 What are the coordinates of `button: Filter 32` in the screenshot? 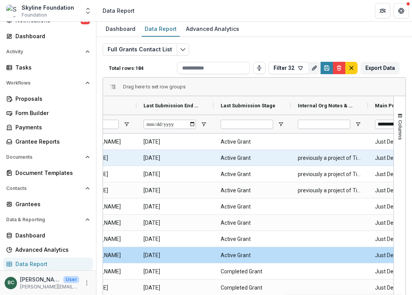 It's located at (288, 68).